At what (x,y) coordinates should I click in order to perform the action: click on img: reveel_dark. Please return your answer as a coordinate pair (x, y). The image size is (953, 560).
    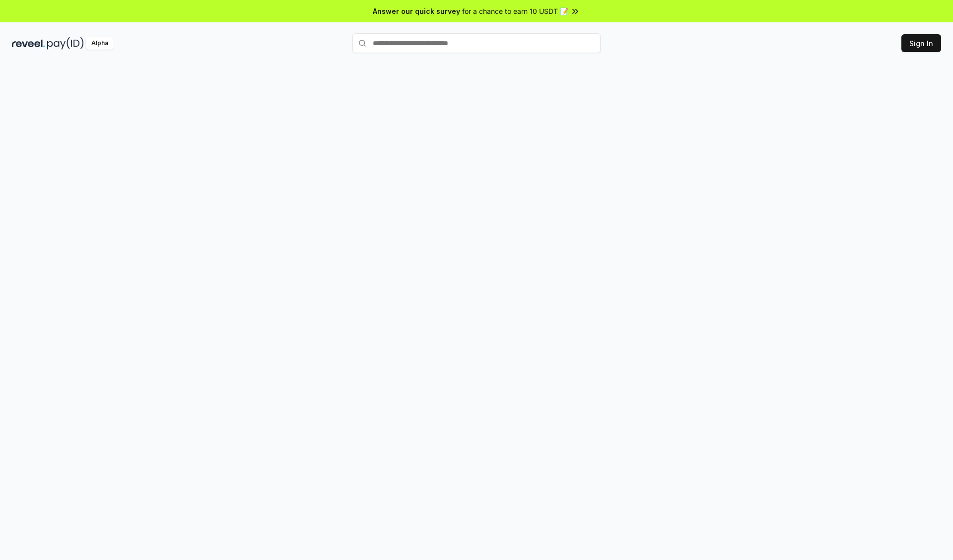
    Looking at the image, I should click on (28, 43).